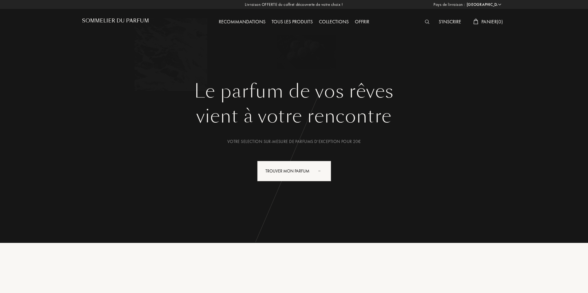 Image resolution: width=588 pixels, height=293 pixels. What do you see at coordinates (427, 22) in the screenshot?
I see `img: search_icn_white.svg` at bounding box center [427, 22].